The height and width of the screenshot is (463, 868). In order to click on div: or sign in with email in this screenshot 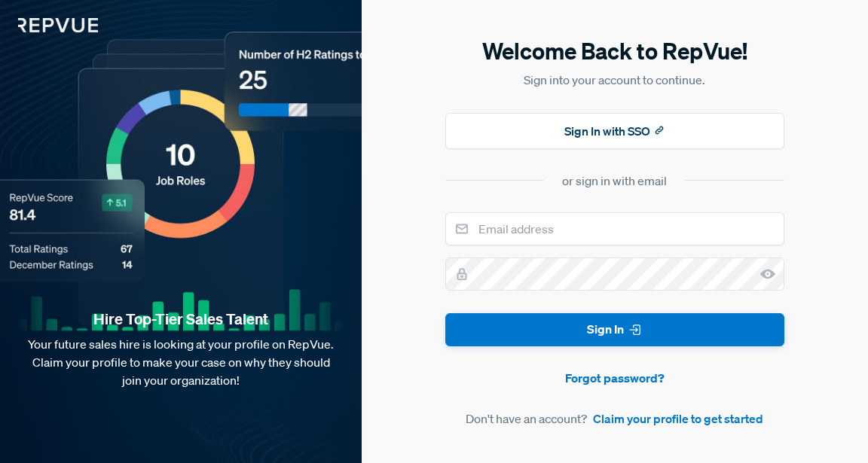, I will do `click(614, 181)`.